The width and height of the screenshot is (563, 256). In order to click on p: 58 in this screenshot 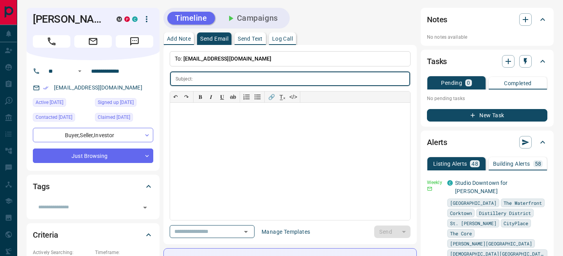, I will do `click(538, 164)`.